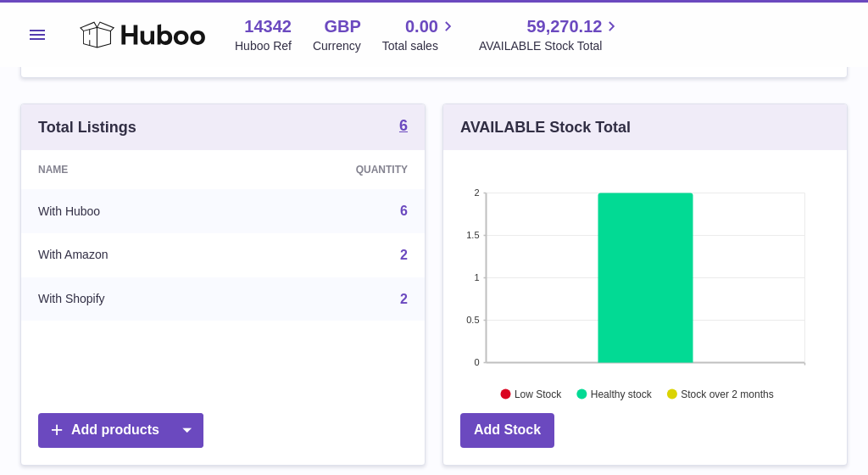 Image resolution: width=868 pixels, height=475 pixels. What do you see at coordinates (476, 192) in the screenshot?
I see `text: 2` at bounding box center [476, 192].